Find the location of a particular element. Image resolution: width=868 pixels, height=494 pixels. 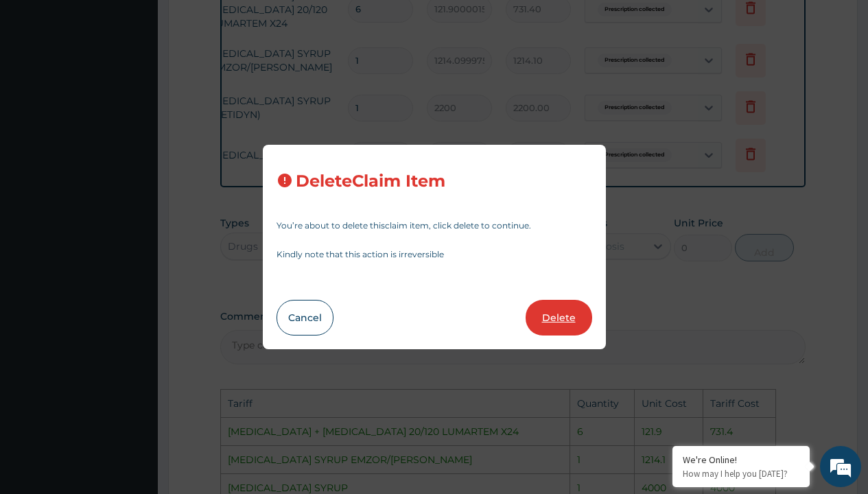

img: d_794563401_company_1708531726252_794563401 is located at coordinates (41, 86).